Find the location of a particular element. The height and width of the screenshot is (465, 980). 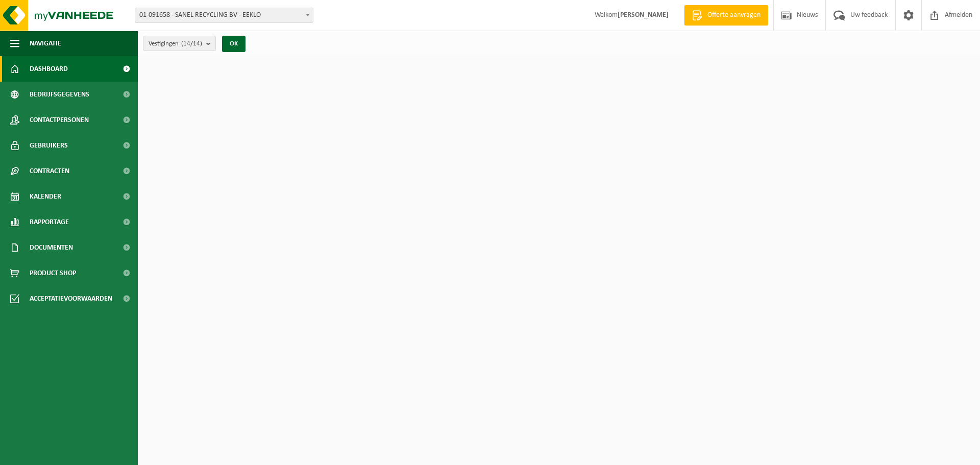

span: 01-091658 - SANEL RECYCLING BV - EEKLO is located at coordinates (224, 16).